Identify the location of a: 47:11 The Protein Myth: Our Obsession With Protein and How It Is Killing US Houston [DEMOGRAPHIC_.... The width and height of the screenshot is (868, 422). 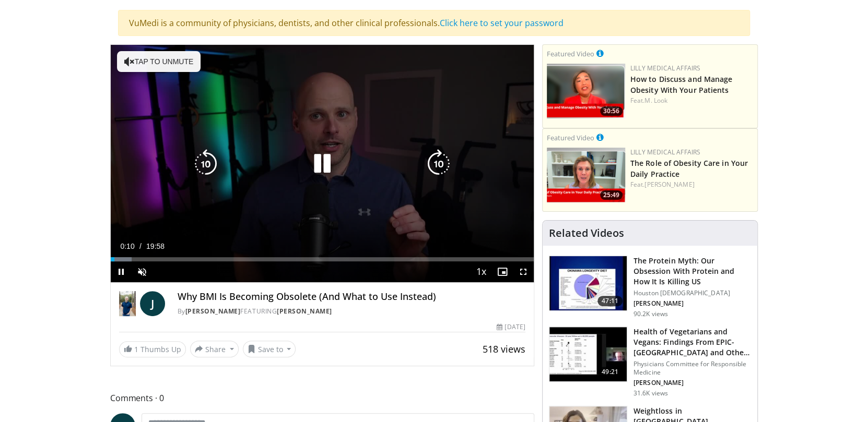
(650, 287).